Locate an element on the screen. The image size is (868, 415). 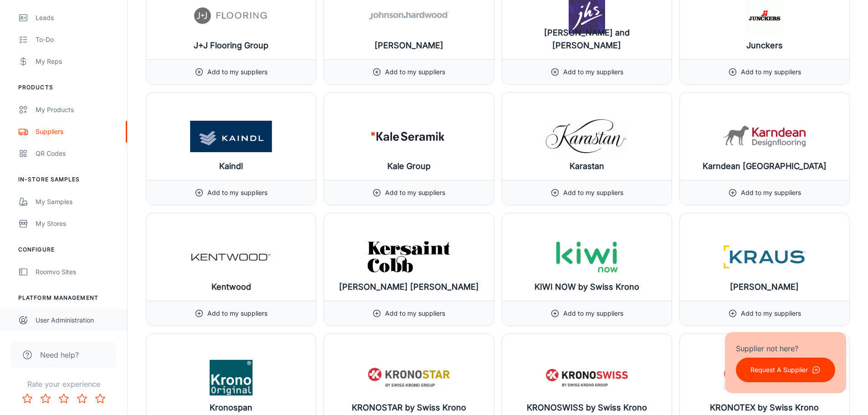
div: Roomvo Sites is located at coordinates (77, 272).